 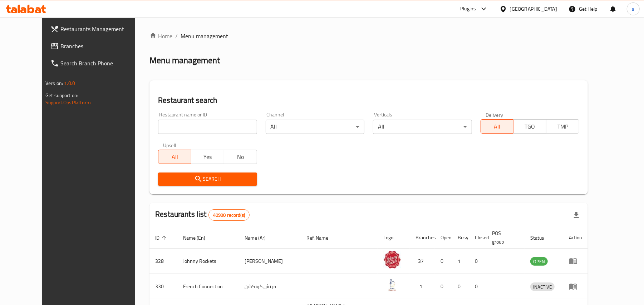 What do you see at coordinates (68, 103) in the screenshot?
I see `a: Support.OpsPlatform` at bounding box center [68, 103].